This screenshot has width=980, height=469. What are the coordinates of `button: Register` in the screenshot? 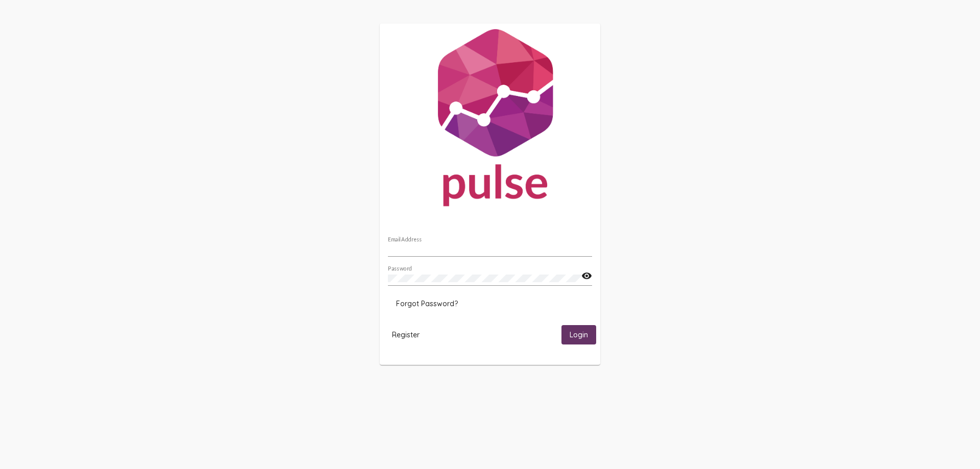 It's located at (406, 335).